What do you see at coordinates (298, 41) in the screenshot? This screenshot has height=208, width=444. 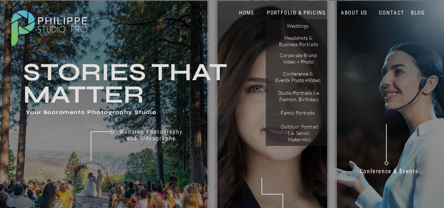 I see `p: Headshots & Business Portraits` at bounding box center [298, 41].